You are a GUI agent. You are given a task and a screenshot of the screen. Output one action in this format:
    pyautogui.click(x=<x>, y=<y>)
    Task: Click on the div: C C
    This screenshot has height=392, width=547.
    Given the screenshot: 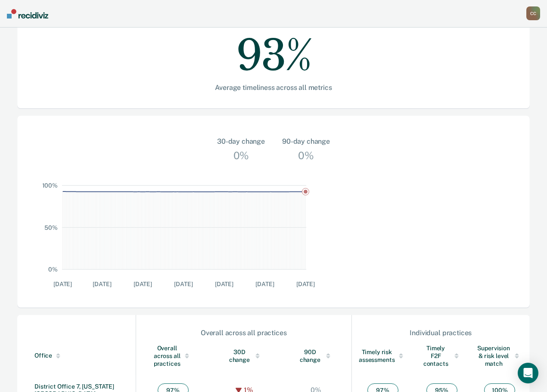 What is the action you would take?
    pyautogui.click(x=533, y=13)
    